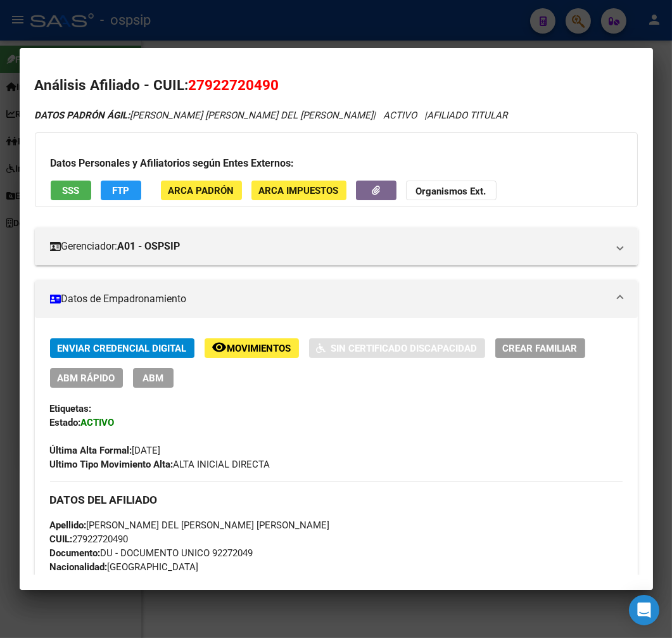 Image resolution: width=672 pixels, height=638 pixels. I want to click on i: | ACTIVO |, so click(271, 115).